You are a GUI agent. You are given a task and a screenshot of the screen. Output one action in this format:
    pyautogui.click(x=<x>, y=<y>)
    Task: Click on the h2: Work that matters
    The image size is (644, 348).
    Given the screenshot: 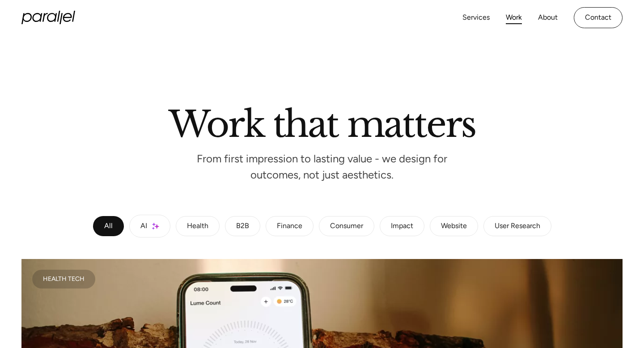 What is the action you would take?
    pyautogui.click(x=322, y=122)
    